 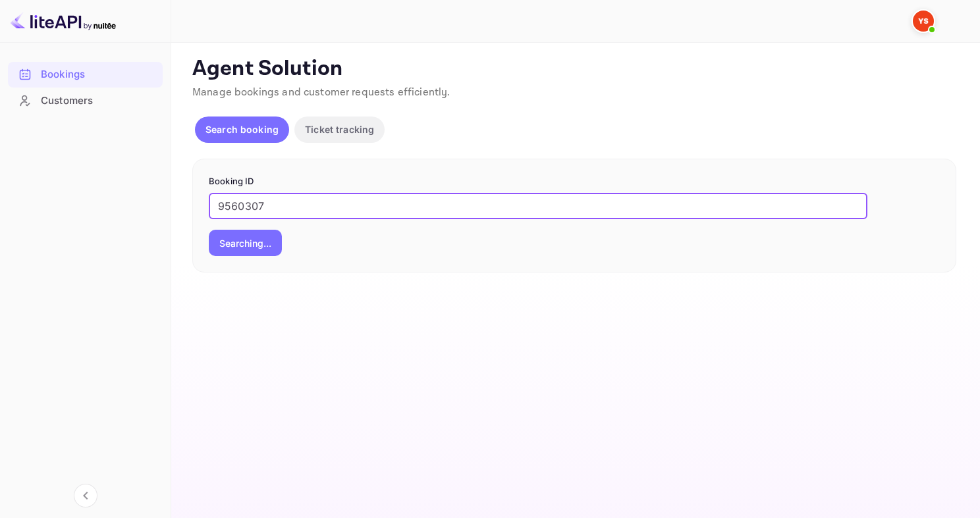 I want to click on p: Search booking, so click(x=242, y=129).